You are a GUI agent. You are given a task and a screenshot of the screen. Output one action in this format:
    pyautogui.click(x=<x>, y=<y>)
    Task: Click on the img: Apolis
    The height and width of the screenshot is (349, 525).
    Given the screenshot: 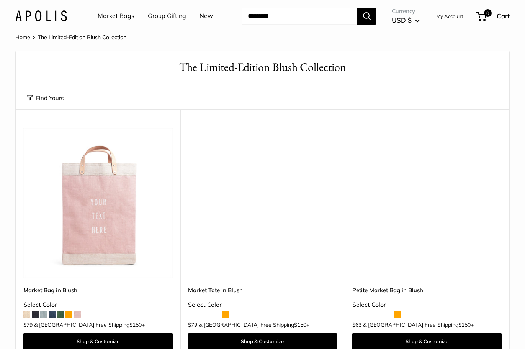 What is the action you would take?
    pyautogui.click(x=41, y=16)
    